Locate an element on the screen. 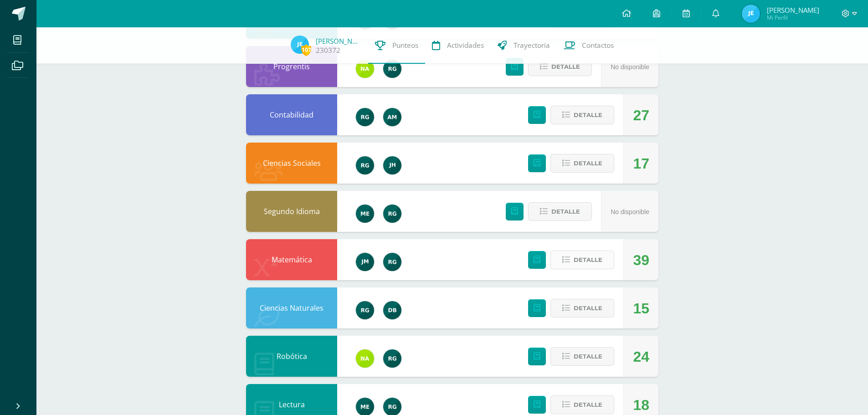  span: Mi Perfil is located at coordinates (793, 18).